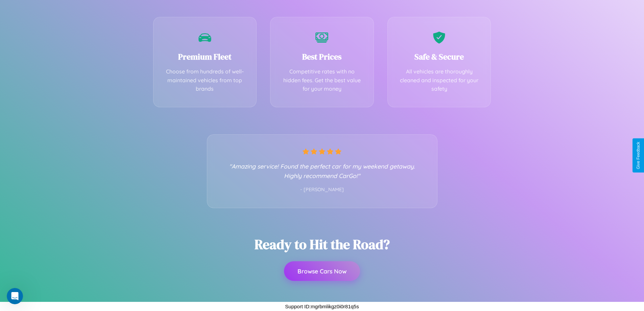 Image resolution: width=644 pixels, height=311 pixels. I want to click on p: Support ID: mgrbmlikgz0i0r81q5s, so click(322, 306).